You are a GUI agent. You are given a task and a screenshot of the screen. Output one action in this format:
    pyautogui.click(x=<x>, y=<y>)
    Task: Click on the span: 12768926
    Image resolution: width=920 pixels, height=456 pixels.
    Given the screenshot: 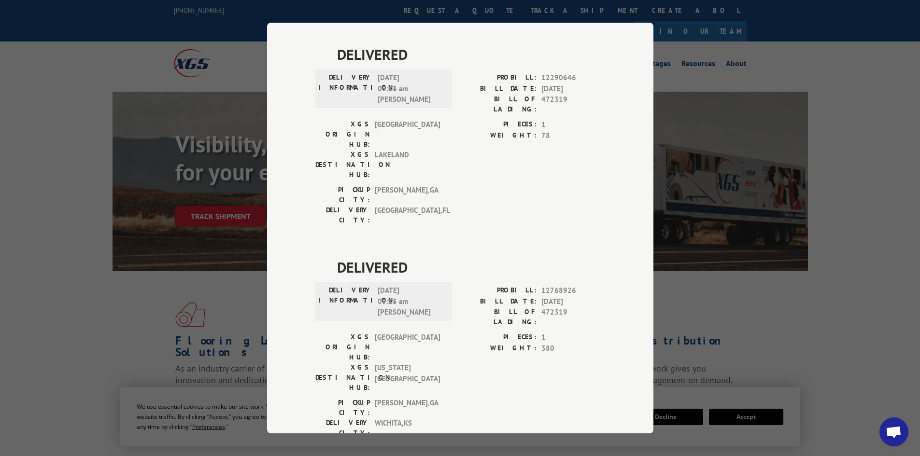 What is the action you would take?
    pyautogui.click(x=573, y=291)
    